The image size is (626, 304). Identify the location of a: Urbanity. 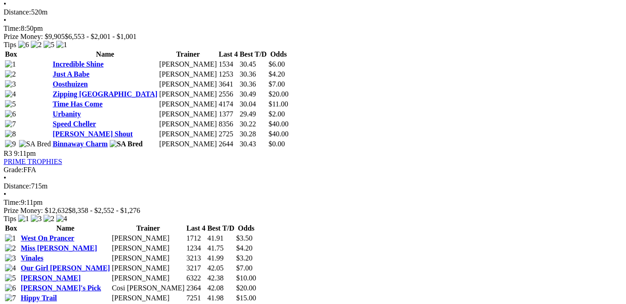
(67, 114).